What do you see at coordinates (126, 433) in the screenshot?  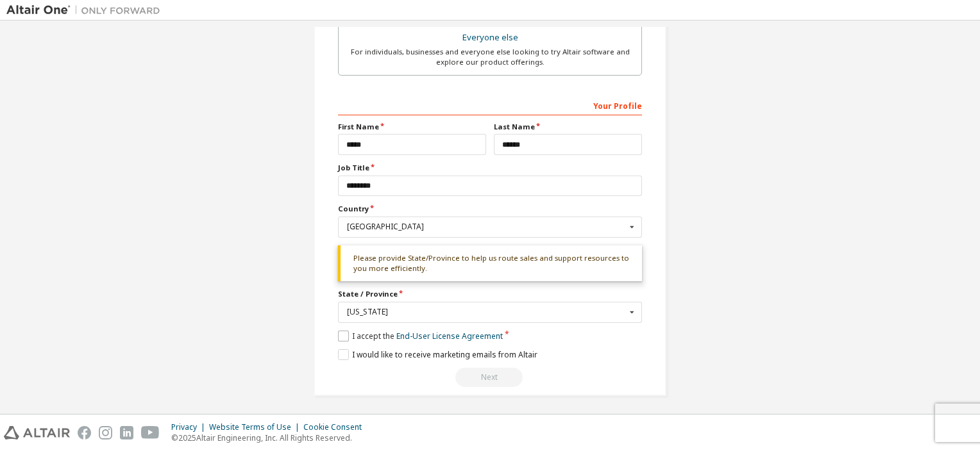 I see `img: linkedin.svg` at bounding box center [126, 433].